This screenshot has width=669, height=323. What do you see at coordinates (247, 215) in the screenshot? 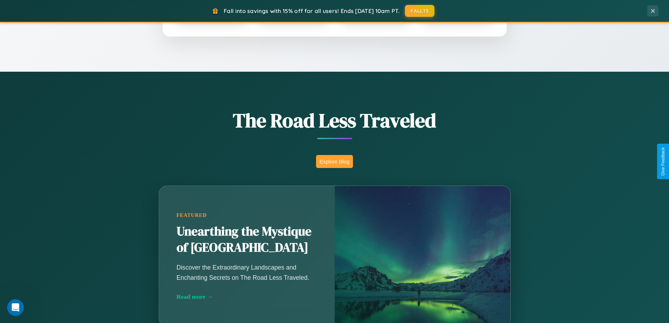
I see `div: Featured` at bounding box center [247, 215].